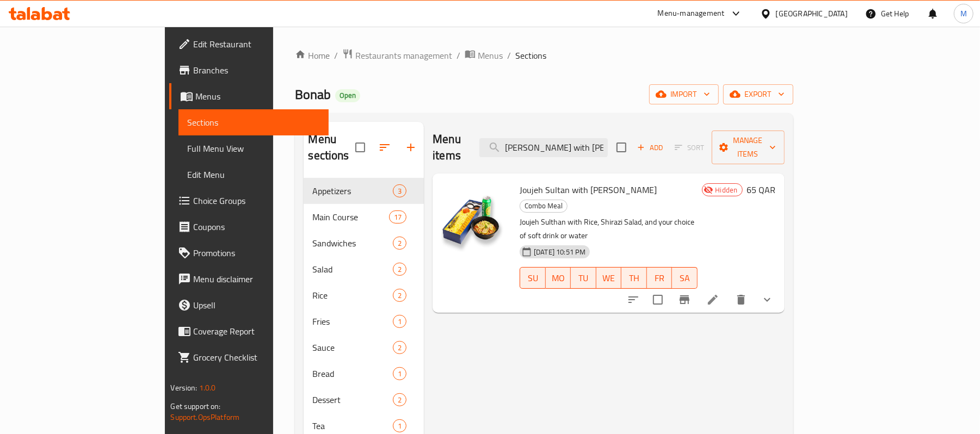 The image size is (980, 434). Describe the element at coordinates (254, 175) in the screenshot. I see `span: Edit Menu` at that location.